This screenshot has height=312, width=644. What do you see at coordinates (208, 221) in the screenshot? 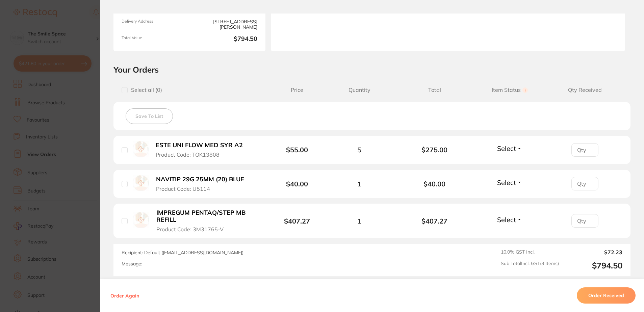
I see `button: IMPREGUM PENTAQ/STEP MB REFILL Product Code: 3M31765-V` at bounding box center [208, 221].